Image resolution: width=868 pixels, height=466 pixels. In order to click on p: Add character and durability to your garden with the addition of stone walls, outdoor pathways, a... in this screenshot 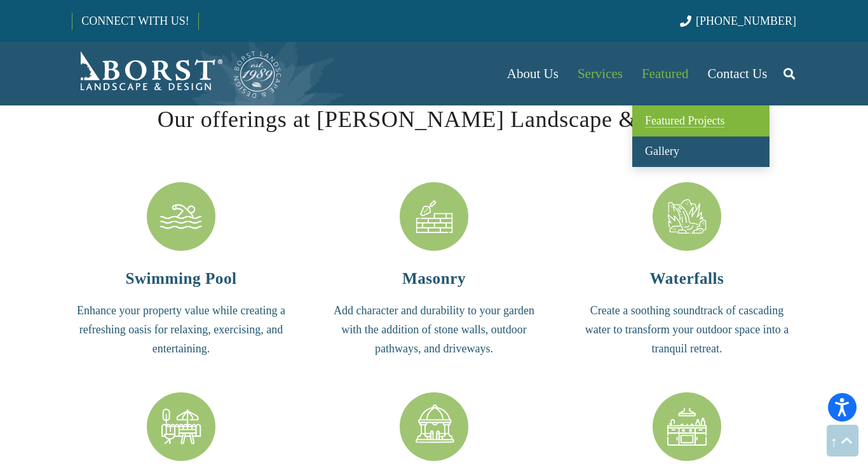, I will do `click(434, 330)`.